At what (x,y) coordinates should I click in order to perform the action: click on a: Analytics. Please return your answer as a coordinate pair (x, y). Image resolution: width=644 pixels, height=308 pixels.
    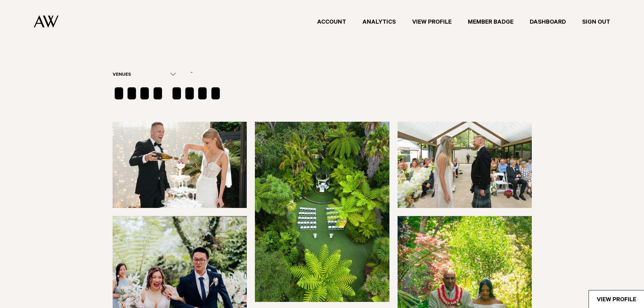
    Looking at the image, I should click on (379, 21).